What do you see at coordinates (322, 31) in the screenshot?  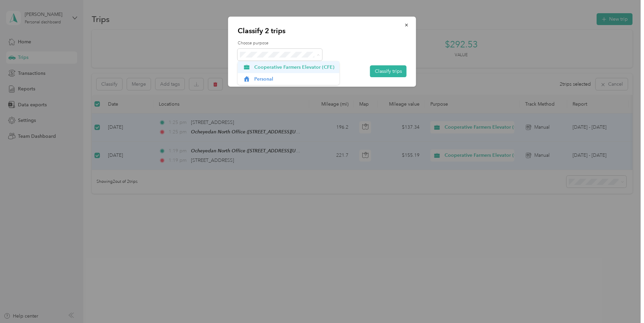 I see `p: Classify 2 trips` at bounding box center [322, 31].